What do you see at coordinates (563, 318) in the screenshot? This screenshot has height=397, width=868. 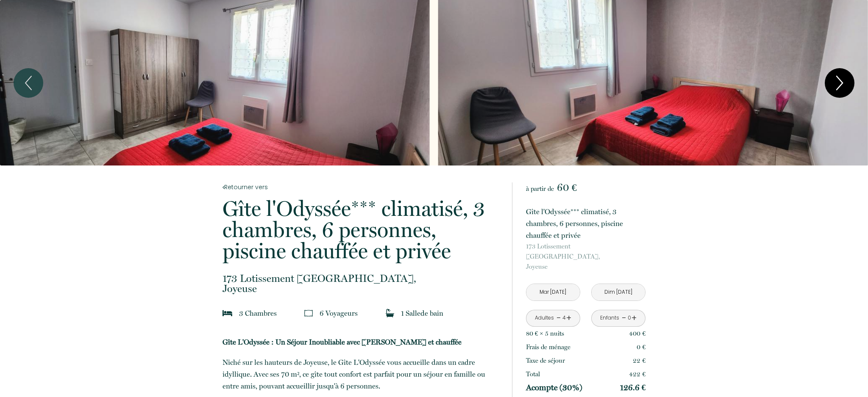 I see `div: 4` at bounding box center [563, 318].